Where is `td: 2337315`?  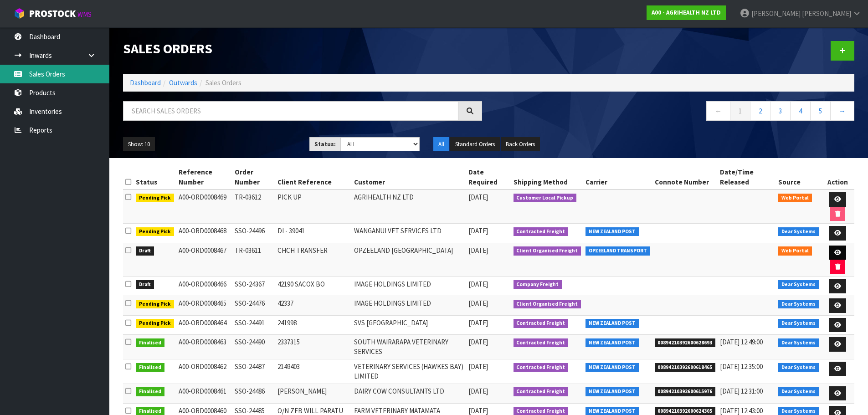 td: 2337315 is located at coordinates (314, 347).